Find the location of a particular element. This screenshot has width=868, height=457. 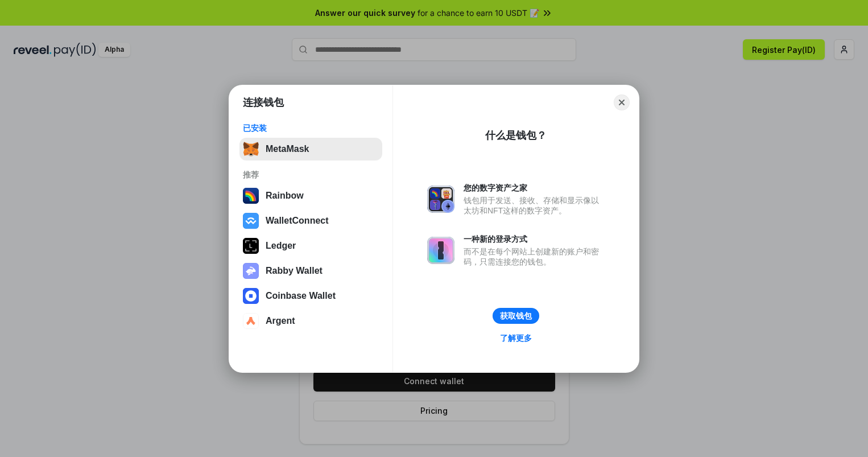

button: Close is located at coordinates (622, 103).